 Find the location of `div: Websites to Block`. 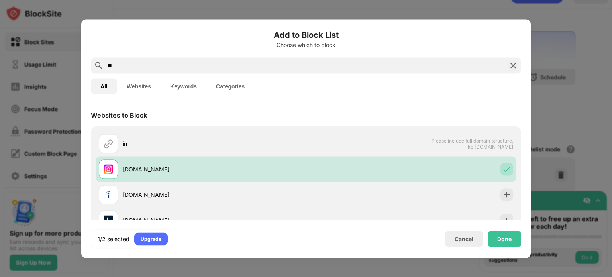

div: Websites to Block is located at coordinates (119, 115).